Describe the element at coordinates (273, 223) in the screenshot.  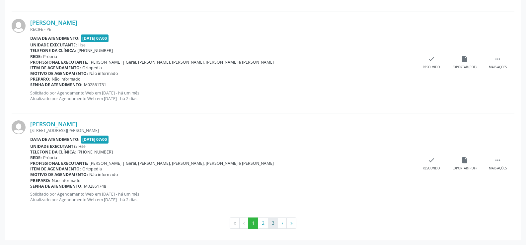
I see `button: Go to page 3` at that location.